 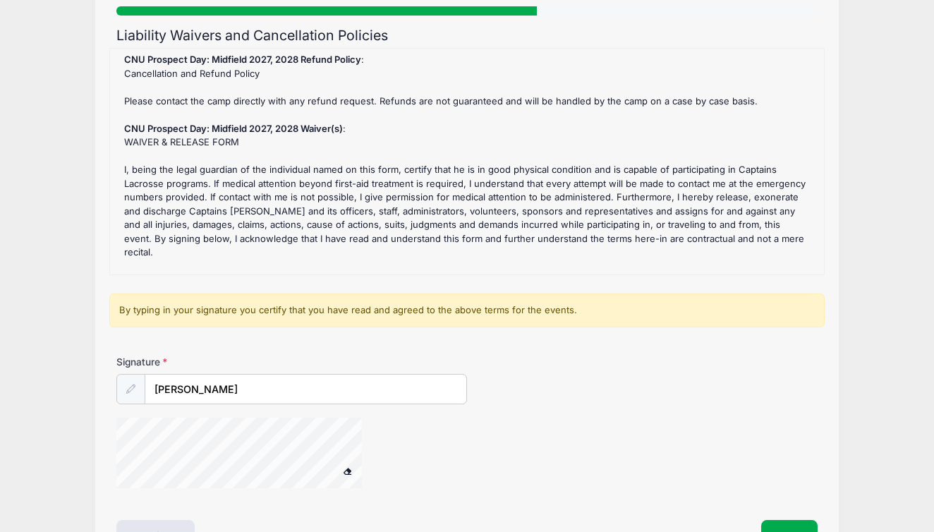 I want to click on label: Signature, so click(x=204, y=362).